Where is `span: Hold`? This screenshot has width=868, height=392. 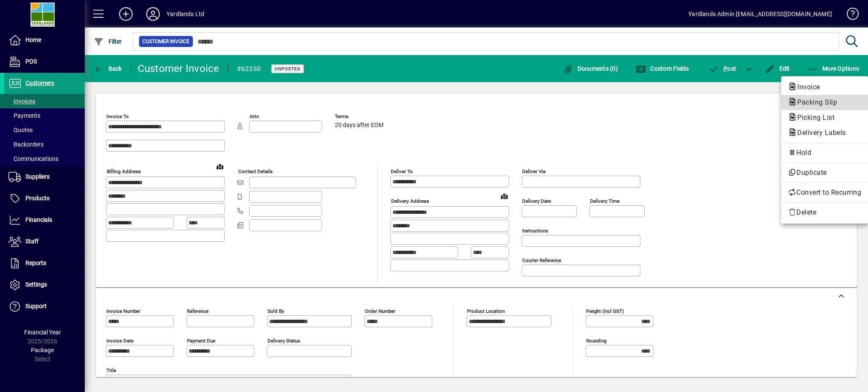 span: Hold is located at coordinates (824, 153).